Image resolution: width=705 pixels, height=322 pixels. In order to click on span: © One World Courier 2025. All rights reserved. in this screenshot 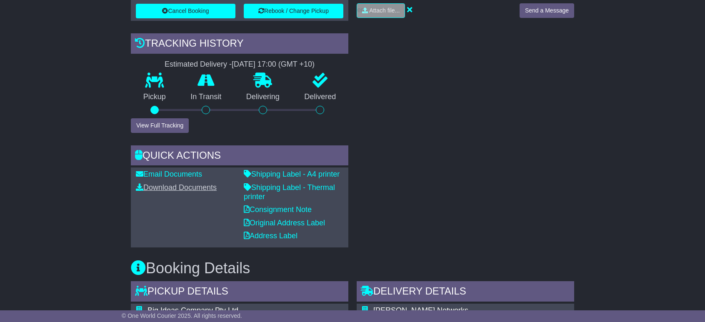, I will do `click(182, 316)`.